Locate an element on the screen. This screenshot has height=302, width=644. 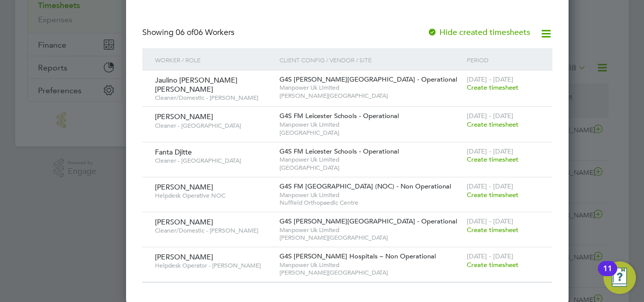
span: Fanta Djitte is located at coordinates (173, 152).